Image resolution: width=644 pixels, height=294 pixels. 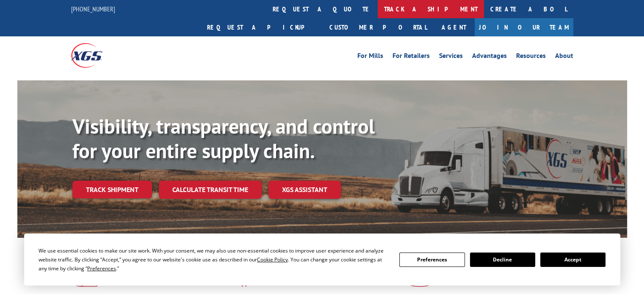 I want to click on a: Resources, so click(x=531, y=57).